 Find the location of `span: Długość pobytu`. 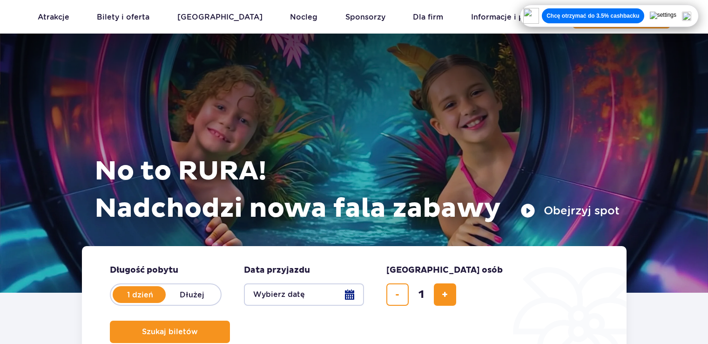

span: Długość pobytu is located at coordinates (144, 270).